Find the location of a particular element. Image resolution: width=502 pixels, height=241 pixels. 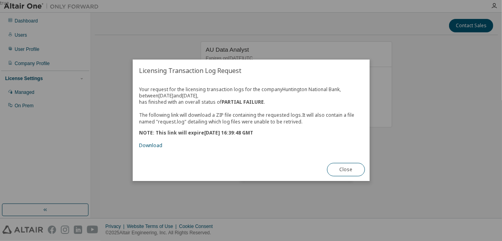

div: Your request for the licensing transaction logs for the company Huntington National Bank , betwee... is located at coordinates (251, 118).